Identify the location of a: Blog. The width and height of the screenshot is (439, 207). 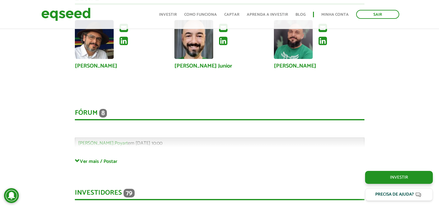
(301, 14).